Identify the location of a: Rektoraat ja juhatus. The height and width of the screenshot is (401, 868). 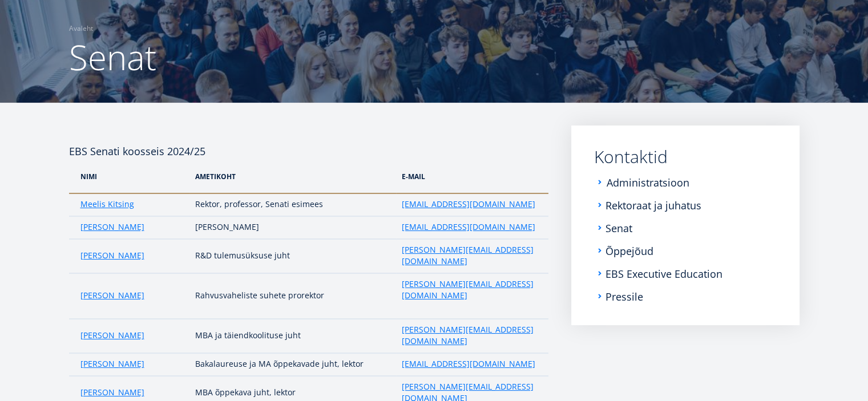
(653, 205).